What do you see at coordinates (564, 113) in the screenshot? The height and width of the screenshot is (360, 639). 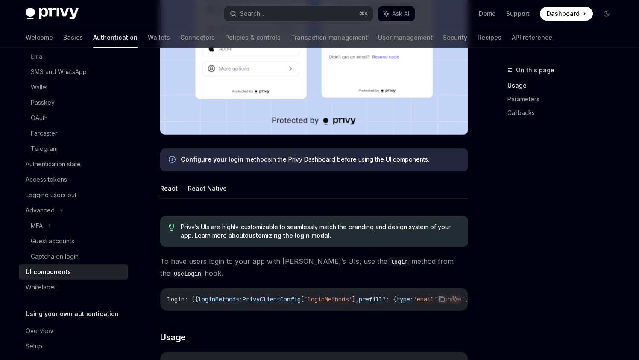 I see `a: Callbacks` at bounding box center [564, 113].